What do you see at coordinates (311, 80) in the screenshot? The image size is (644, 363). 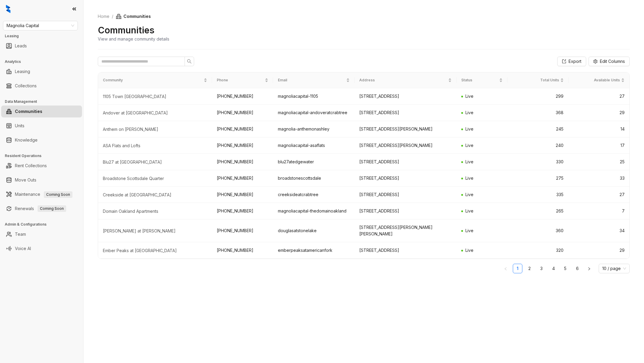 I see `span: Email` at bounding box center [311, 80].